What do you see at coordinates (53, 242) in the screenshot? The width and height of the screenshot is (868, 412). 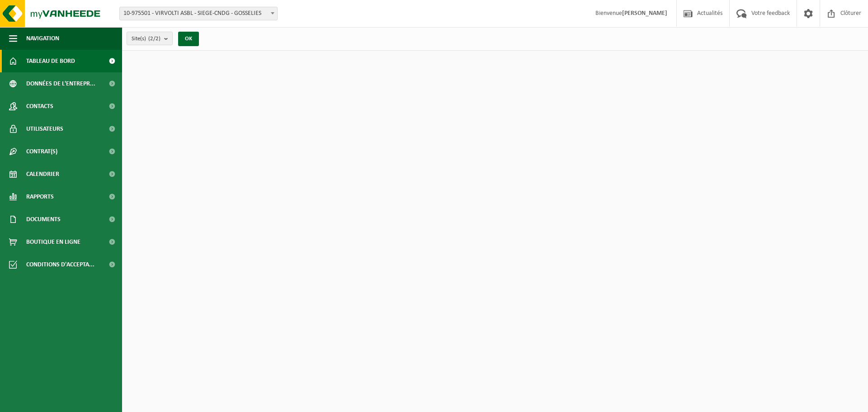 I see `span: Boutique en ligne` at bounding box center [53, 242].